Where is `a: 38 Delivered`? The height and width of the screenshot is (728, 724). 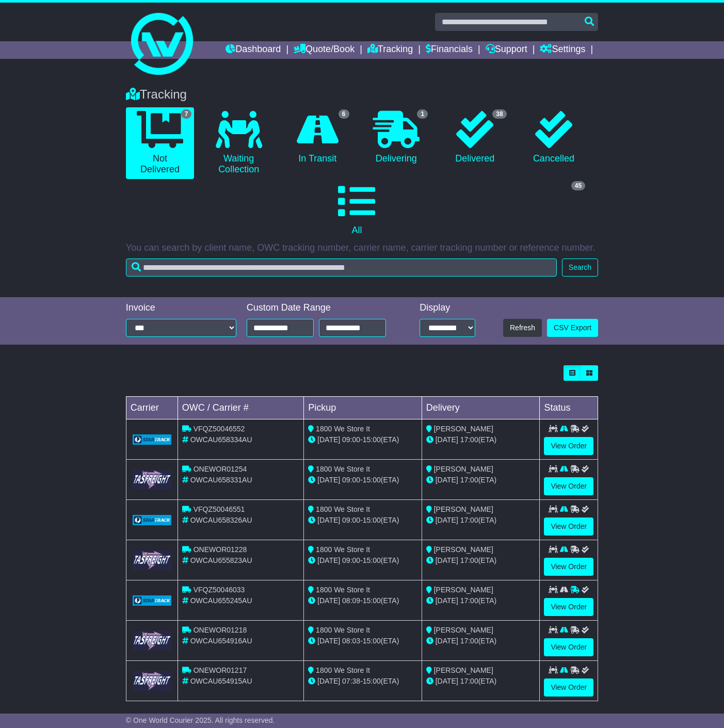 a: 38 Delivered is located at coordinates (475, 138).